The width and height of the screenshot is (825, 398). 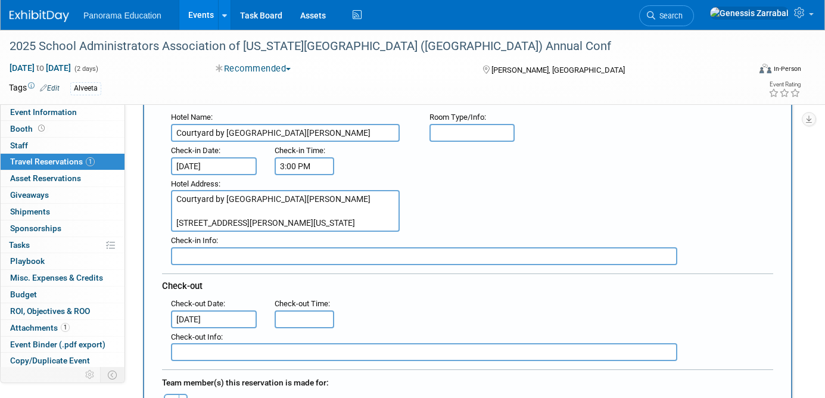 What do you see at coordinates (19, 245) in the screenshot?
I see `span: Tasks` at bounding box center [19, 245].